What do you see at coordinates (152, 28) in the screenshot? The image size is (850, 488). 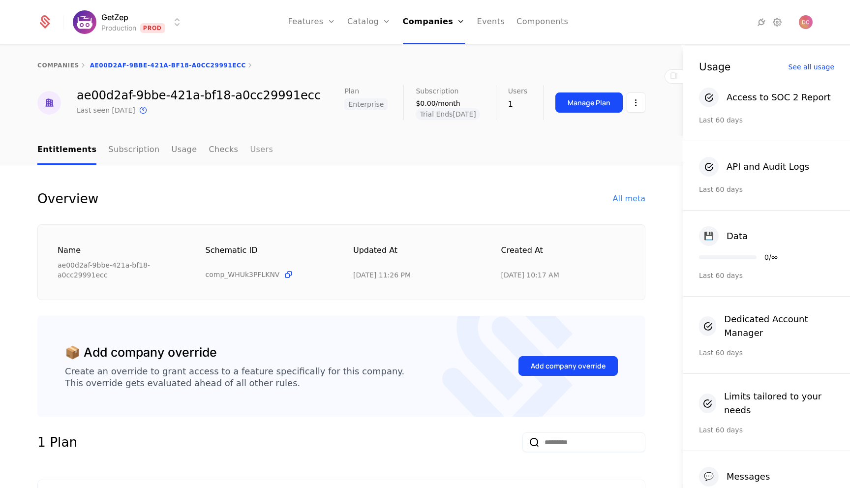 I see `span: Prod` at bounding box center [152, 28].